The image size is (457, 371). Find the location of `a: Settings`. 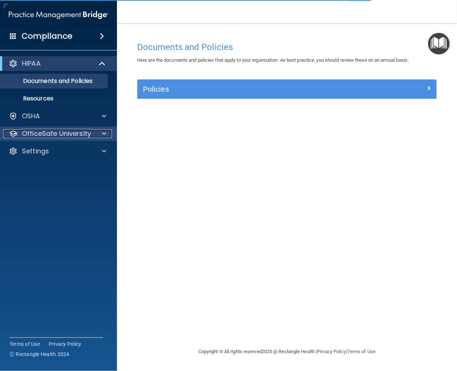

a: Settings is located at coordinates (57, 151).